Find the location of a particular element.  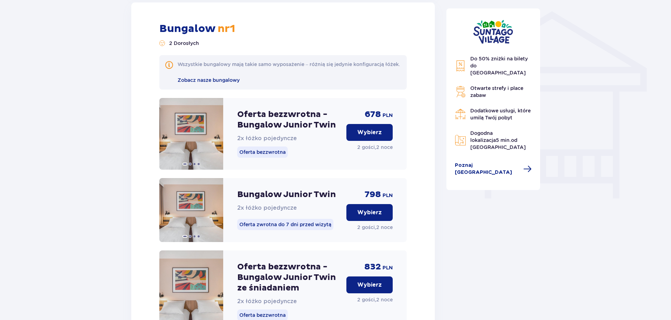

p: Oferta zwrotna do 7 dni przed wizytą is located at coordinates (285, 224).